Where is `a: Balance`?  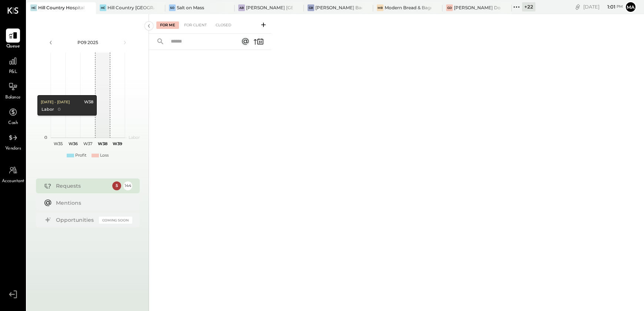
a: Balance is located at coordinates (13, 91).